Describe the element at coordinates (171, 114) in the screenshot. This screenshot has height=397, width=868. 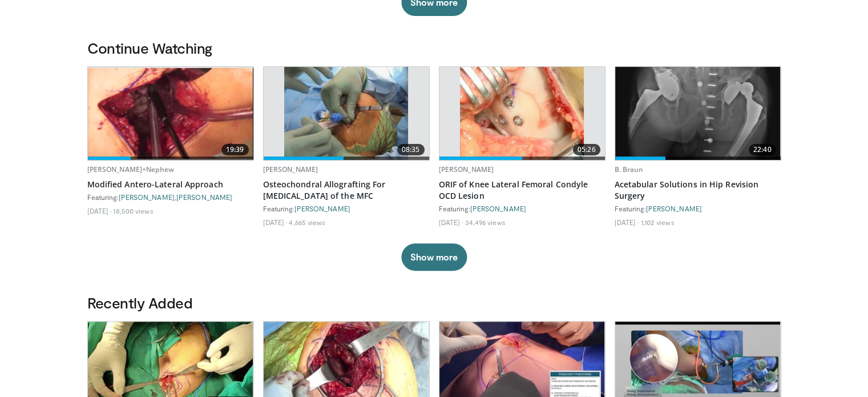
I see `img: df1c4db8-fa70-4dbe-8176-20e68faa4108.620x360_q85_upscale.jpg` at that location.